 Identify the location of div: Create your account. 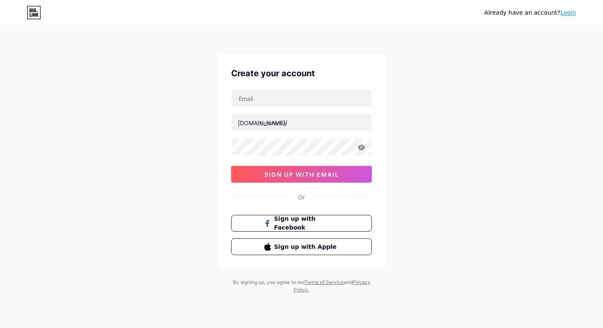
(301, 73).